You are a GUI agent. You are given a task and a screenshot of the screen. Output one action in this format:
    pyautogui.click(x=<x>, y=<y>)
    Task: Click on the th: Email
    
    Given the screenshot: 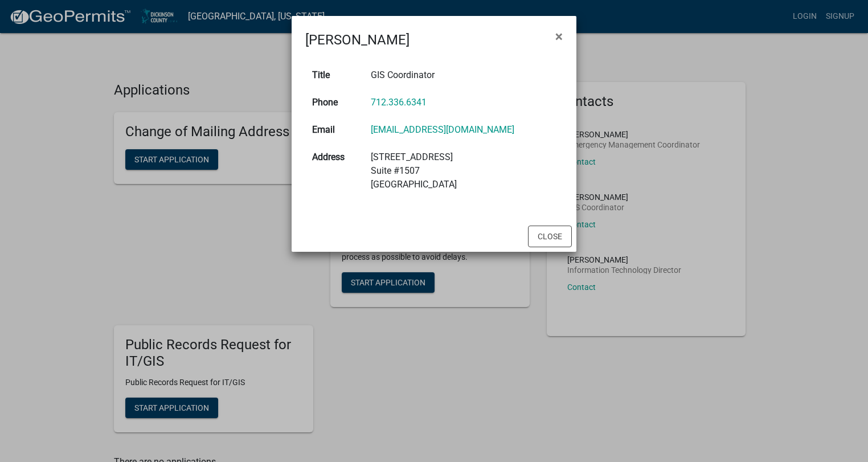 What is the action you would take?
    pyautogui.click(x=334, y=130)
    